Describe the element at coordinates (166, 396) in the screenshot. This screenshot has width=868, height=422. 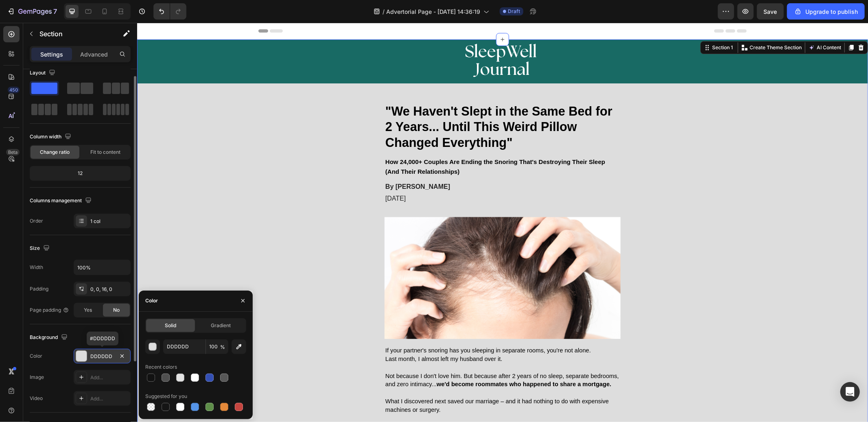
I see `div: Suggested for you` at that location.